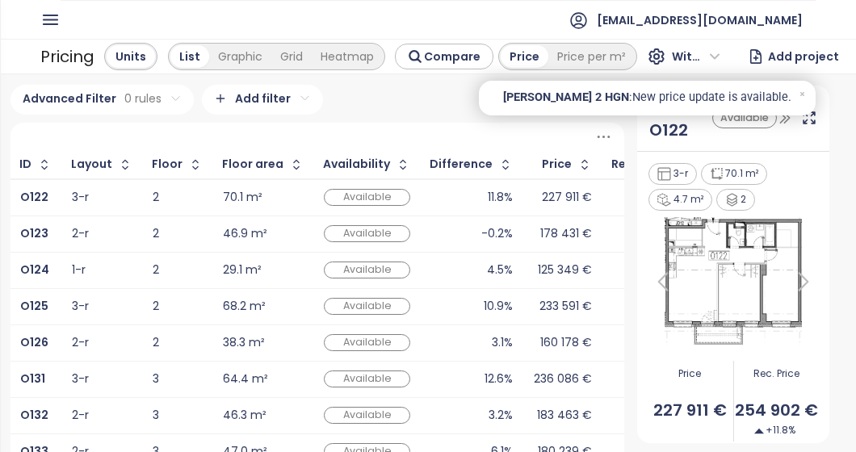 This screenshot has height=452, width=856. What do you see at coordinates (245, 415) in the screenshot?
I see `div: 46.3 m²` at bounding box center [245, 415].